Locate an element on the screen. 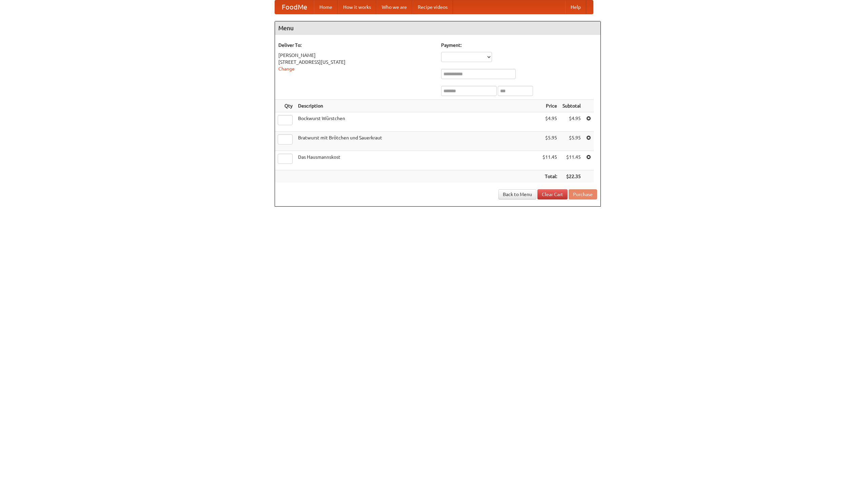  a: FoodMe is located at coordinates (294, 7).